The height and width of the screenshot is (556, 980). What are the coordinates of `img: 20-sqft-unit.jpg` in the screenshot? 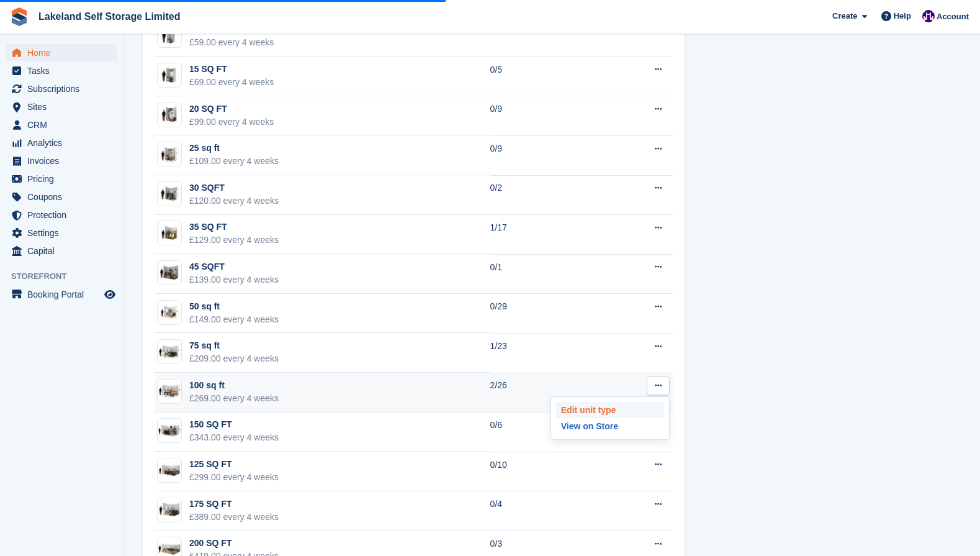 It's located at (169, 114).